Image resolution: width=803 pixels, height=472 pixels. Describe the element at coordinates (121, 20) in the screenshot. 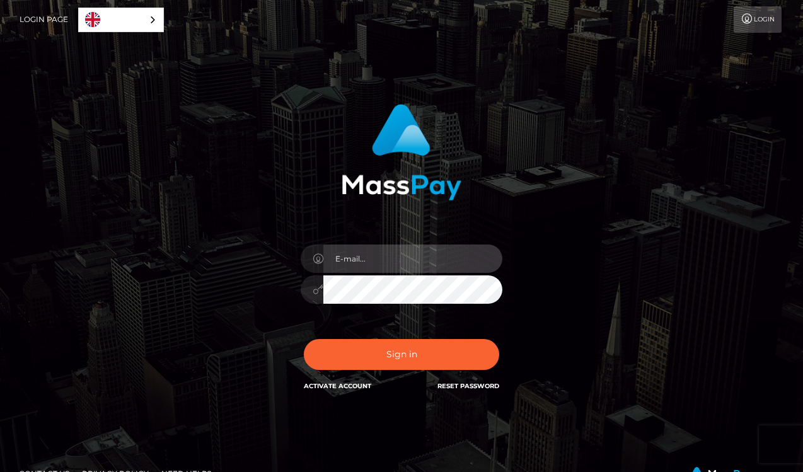

I see `div: Language` at that location.